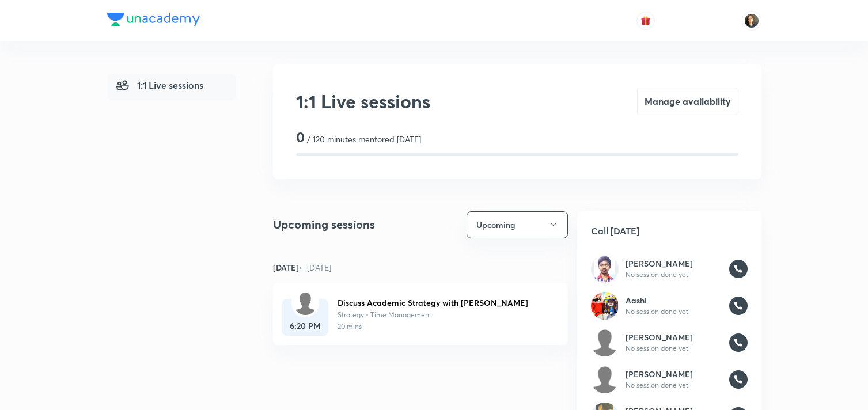 The image size is (868, 410). What do you see at coordinates (604, 306) in the screenshot?
I see `img: 22a6958a77cd409ea2c5fea6c9659a7e.jpg` at bounding box center [604, 306].